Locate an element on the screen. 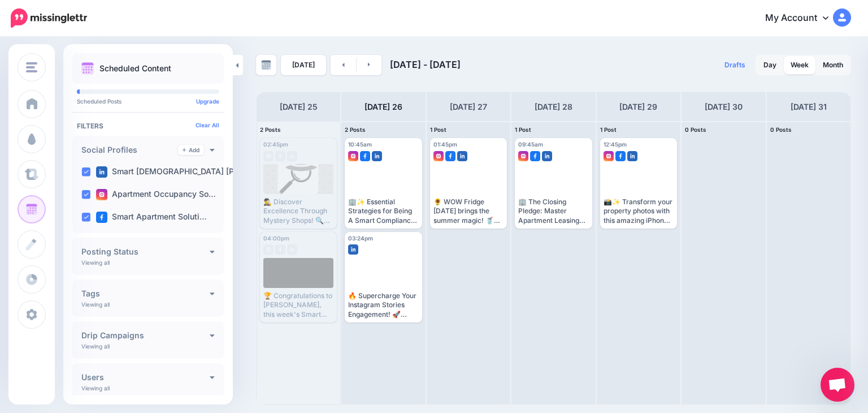 Image resolution: width=868 pixels, height=413 pixels. a: Add is located at coordinates (191, 150).